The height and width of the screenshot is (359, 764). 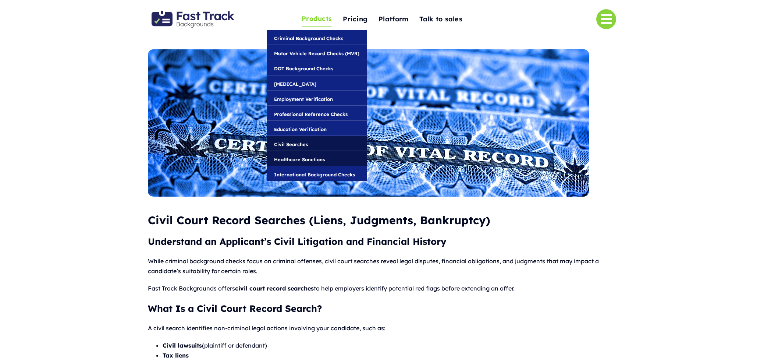 What do you see at coordinates (311, 114) in the screenshot?
I see `span: Professional Reference Checks` at bounding box center [311, 114].